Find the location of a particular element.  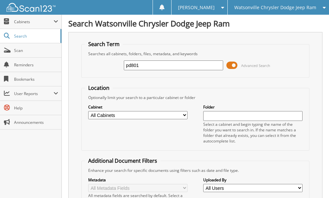

div: Searches all cabinets, folders, files, metadata, and keywords is located at coordinates (195, 54).